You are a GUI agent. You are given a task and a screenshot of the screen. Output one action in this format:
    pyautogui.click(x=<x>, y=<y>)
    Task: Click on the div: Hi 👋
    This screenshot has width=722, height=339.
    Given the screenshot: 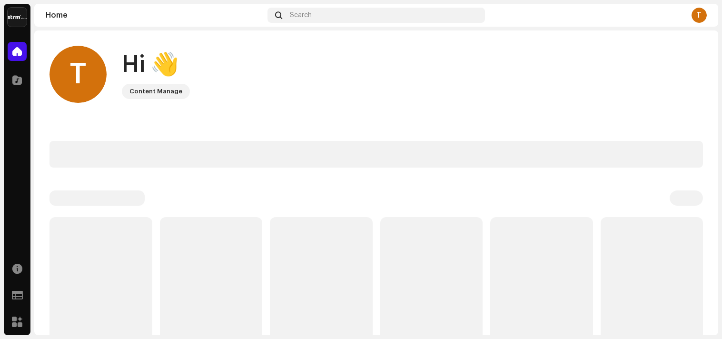 What is the action you would take?
    pyautogui.click(x=156, y=65)
    